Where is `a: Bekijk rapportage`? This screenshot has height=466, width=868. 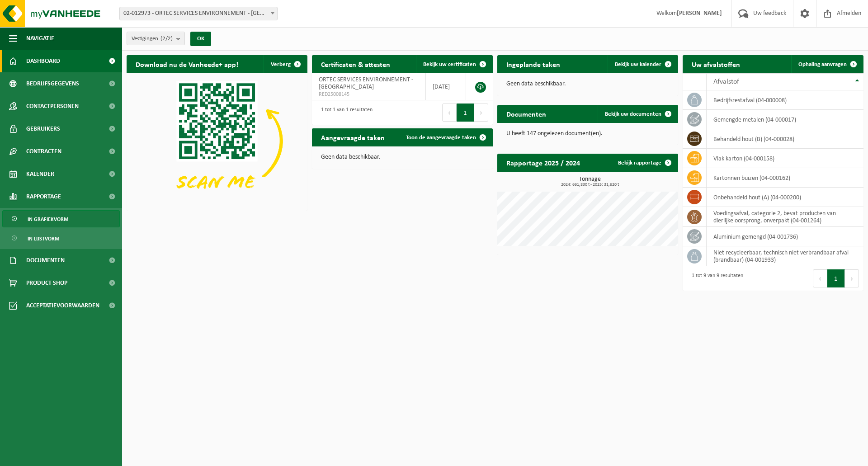
a: Bekijk rapportage is located at coordinates (644, 163).